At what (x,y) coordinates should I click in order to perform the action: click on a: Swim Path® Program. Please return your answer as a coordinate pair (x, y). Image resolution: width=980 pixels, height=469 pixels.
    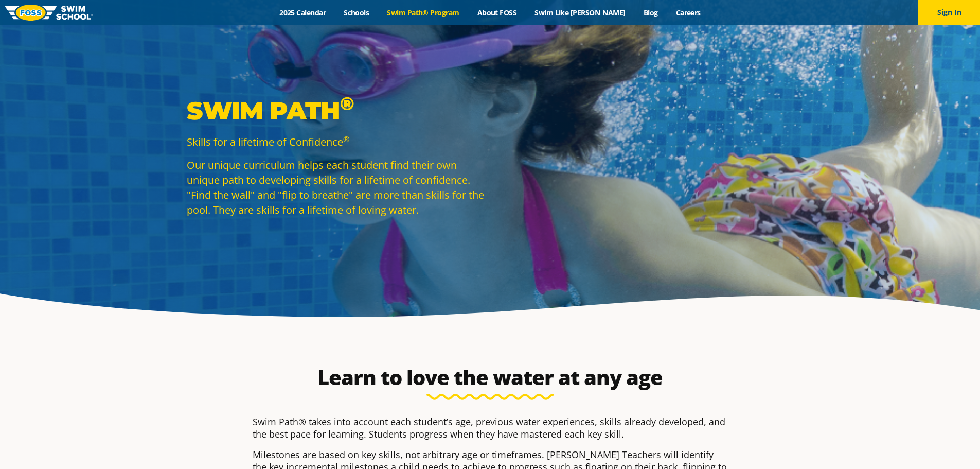
    Looking at the image, I should click on (423, 13).